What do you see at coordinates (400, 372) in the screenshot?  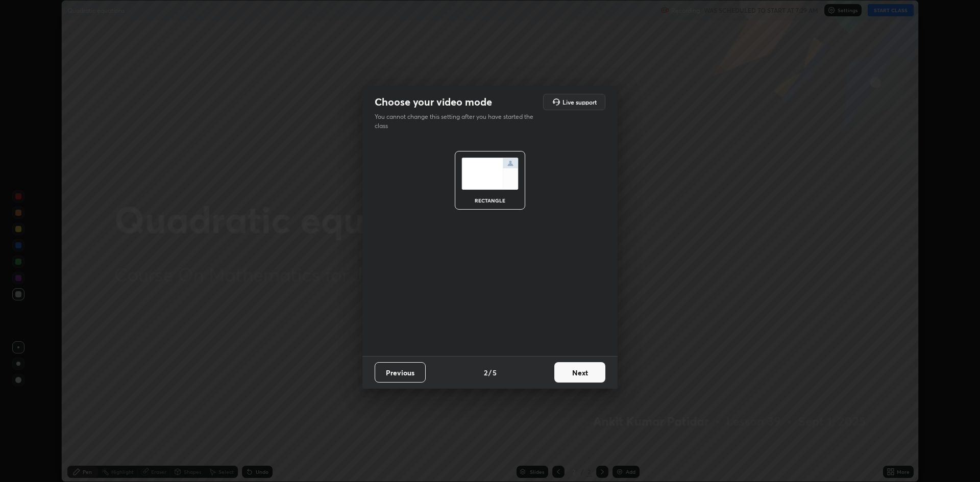 I see `button: Previous` at bounding box center [400, 372].